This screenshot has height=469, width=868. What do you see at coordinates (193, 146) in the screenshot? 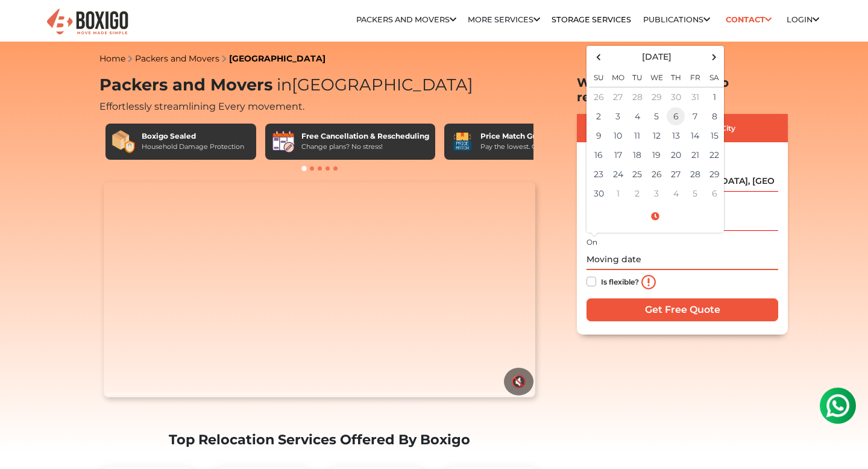
I see `div: Household Damage Protection` at bounding box center [193, 146].